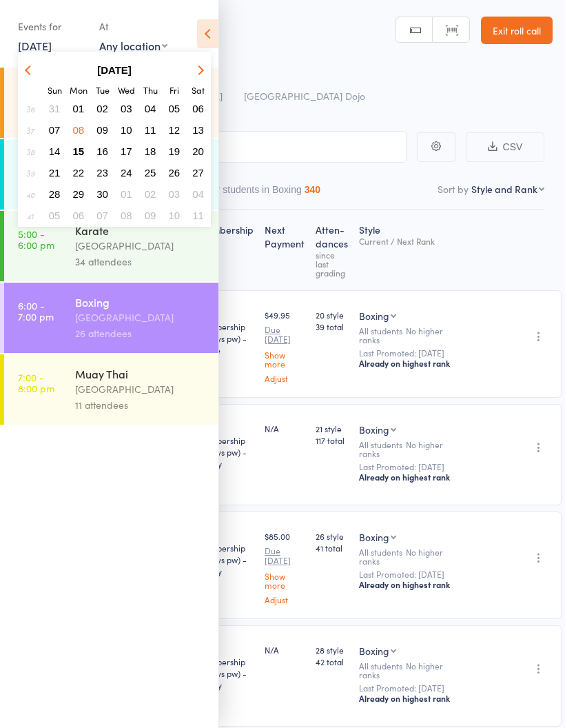  Describe the element at coordinates (225, 446) in the screenshot. I see `div: Gold Membership (4 Days pw) - Family` at that location.